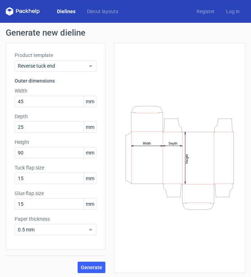  Describe the element at coordinates (205, 11) in the screenshot. I see `a: Register` at that location.